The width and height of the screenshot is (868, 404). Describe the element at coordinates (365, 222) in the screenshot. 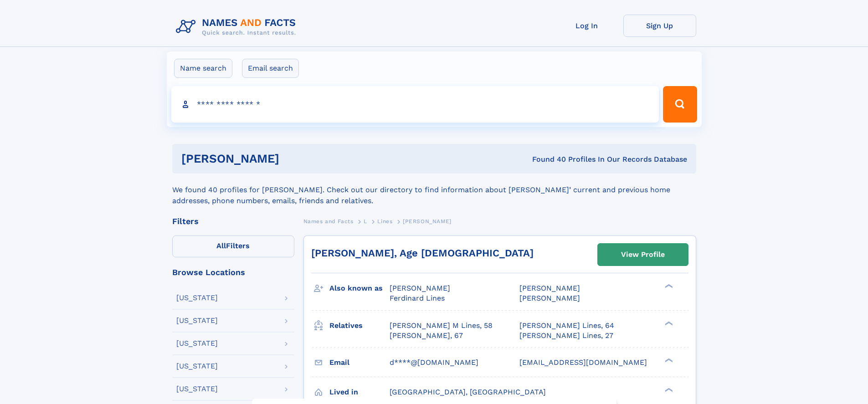

I see `span: L` at that location.